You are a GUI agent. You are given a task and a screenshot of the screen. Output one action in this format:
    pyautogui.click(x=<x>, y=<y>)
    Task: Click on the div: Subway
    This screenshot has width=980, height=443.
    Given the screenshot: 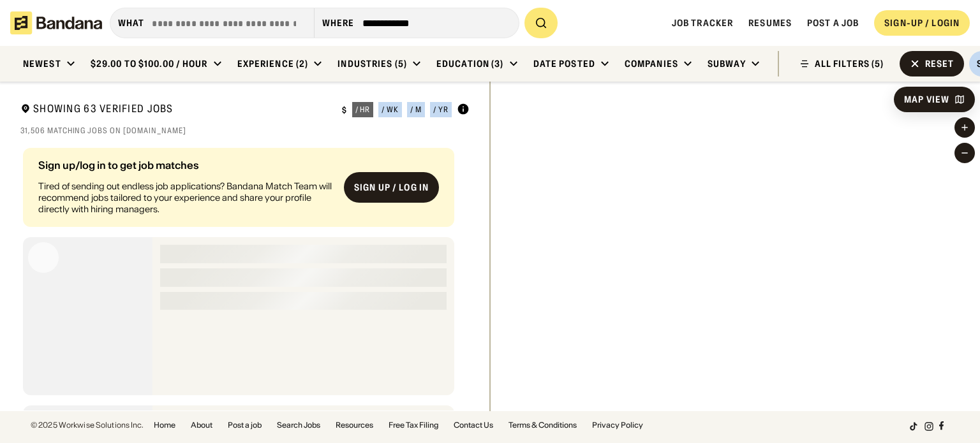 What is the action you would take?
    pyautogui.click(x=727, y=64)
    